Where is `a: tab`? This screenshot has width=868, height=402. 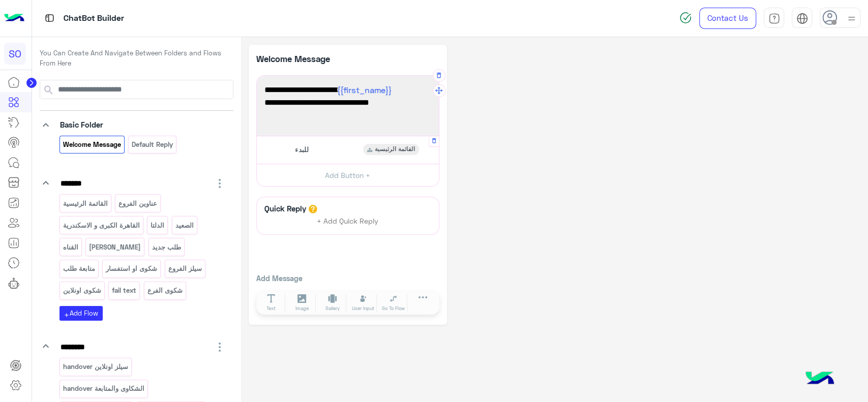
a: tab is located at coordinates (774, 18).